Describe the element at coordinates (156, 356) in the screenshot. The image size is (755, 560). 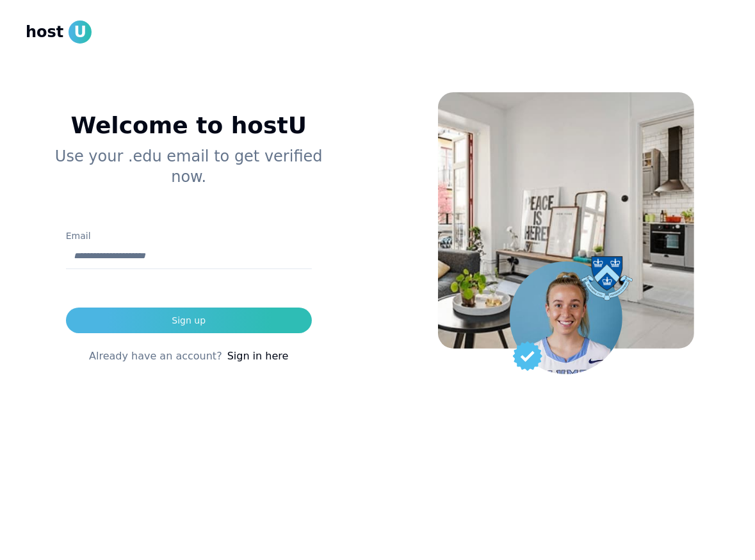
I see `span: Already have an account?` at that location.